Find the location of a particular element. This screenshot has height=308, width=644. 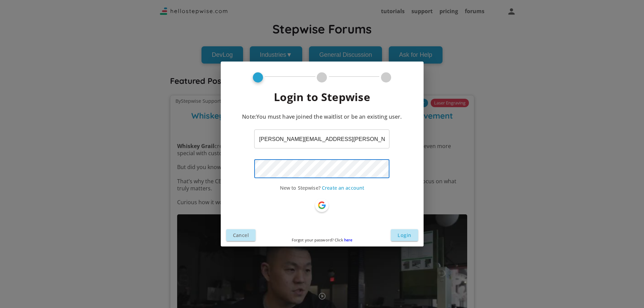

p: Forgot your password? Click is located at coordinates (322, 240).